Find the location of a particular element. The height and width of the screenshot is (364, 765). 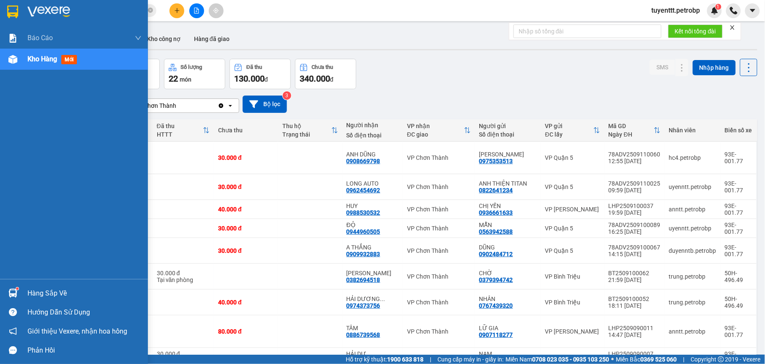

div: ANH DŨNG is located at coordinates (372, 154).